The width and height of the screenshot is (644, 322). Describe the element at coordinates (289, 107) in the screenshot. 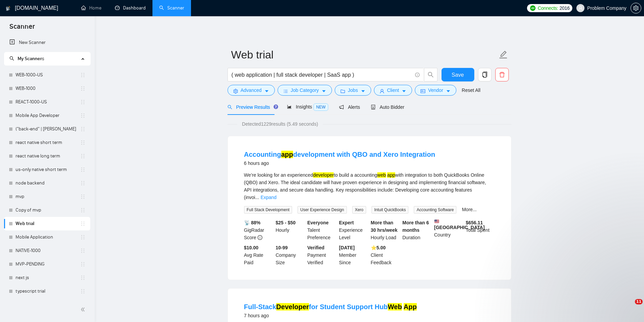

I see `span: area-chart` at that location.